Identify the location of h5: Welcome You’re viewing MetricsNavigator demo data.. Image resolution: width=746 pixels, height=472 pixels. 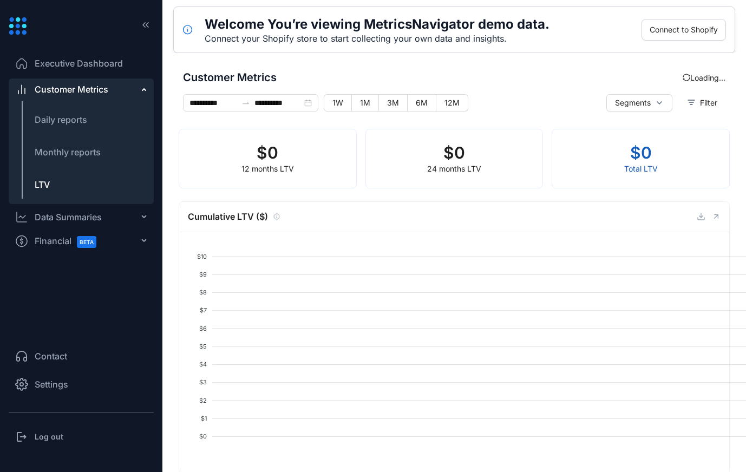
(377, 24).